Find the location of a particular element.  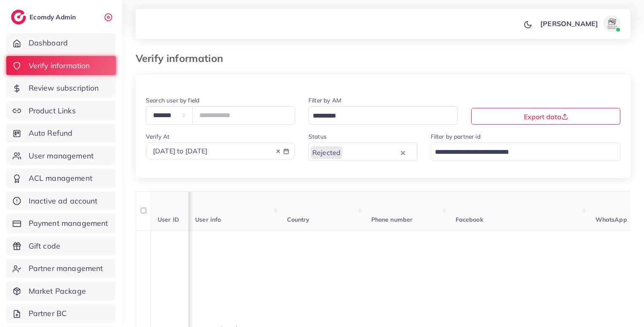

h3: Verify information is located at coordinates (182, 58).